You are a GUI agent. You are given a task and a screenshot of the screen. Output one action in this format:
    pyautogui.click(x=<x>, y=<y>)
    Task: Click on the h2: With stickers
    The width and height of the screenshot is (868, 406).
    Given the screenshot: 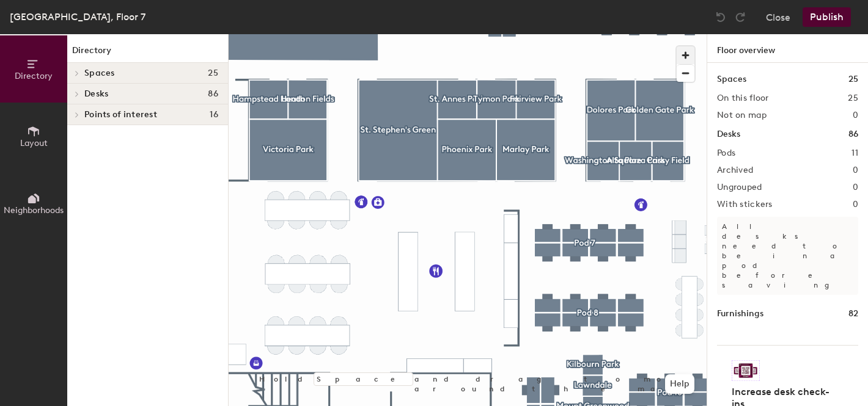 What is the action you would take?
    pyautogui.click(x=745, y=204)
    